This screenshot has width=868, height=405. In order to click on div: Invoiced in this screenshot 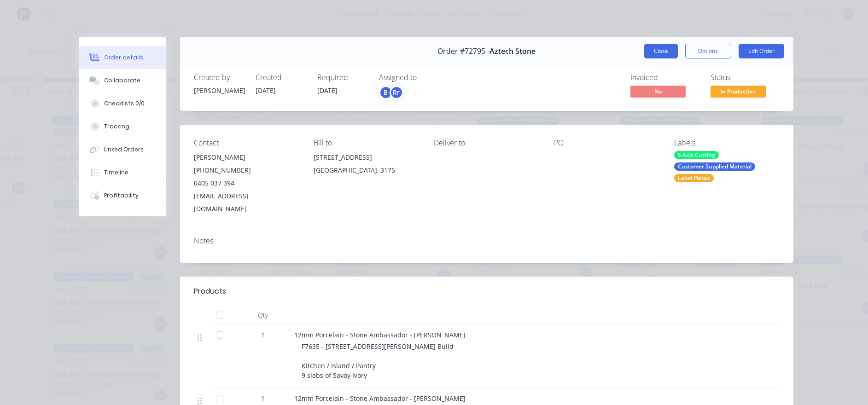, I will do `click(665, 77)`.